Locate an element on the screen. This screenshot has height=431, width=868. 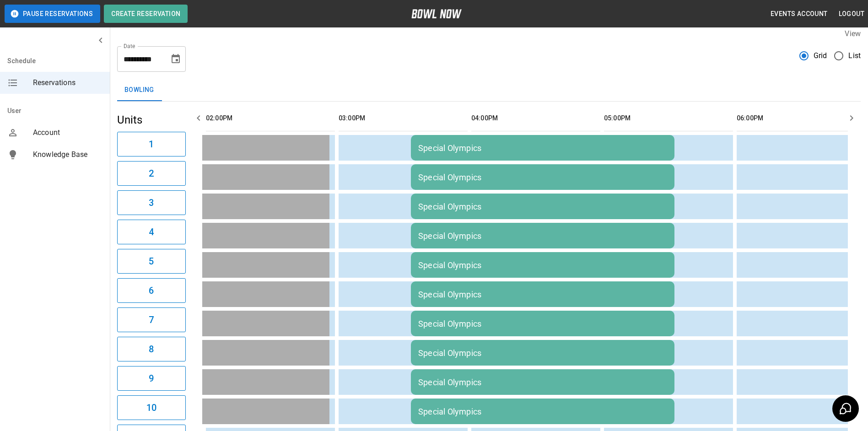
h6: 5 is located at coordinates (151, 262).